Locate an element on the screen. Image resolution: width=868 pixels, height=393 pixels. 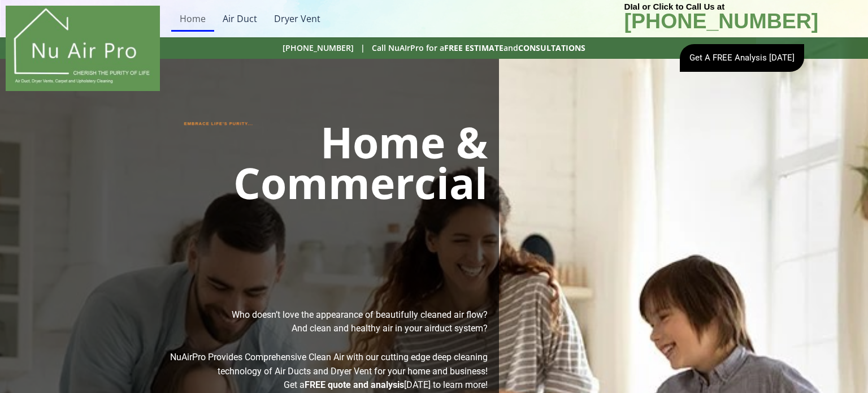
b: FREE ESTIMATE is located at coordinates (474, 47).